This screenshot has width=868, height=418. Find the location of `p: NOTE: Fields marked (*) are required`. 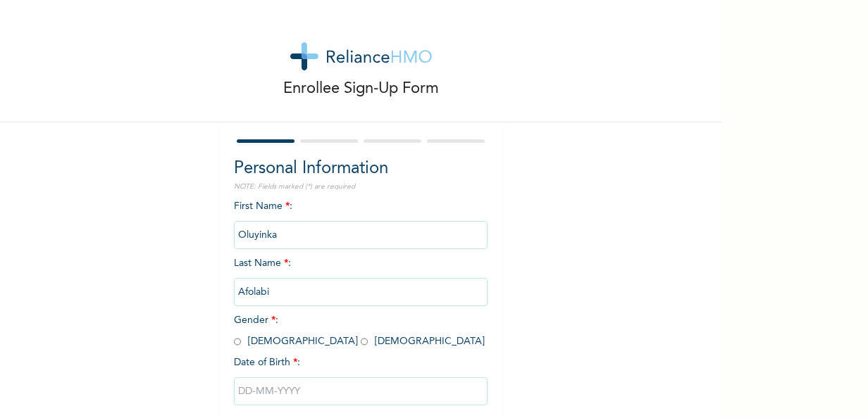

p: NOTE: Fields marked (*) are required is located at coordinates (361, 186).